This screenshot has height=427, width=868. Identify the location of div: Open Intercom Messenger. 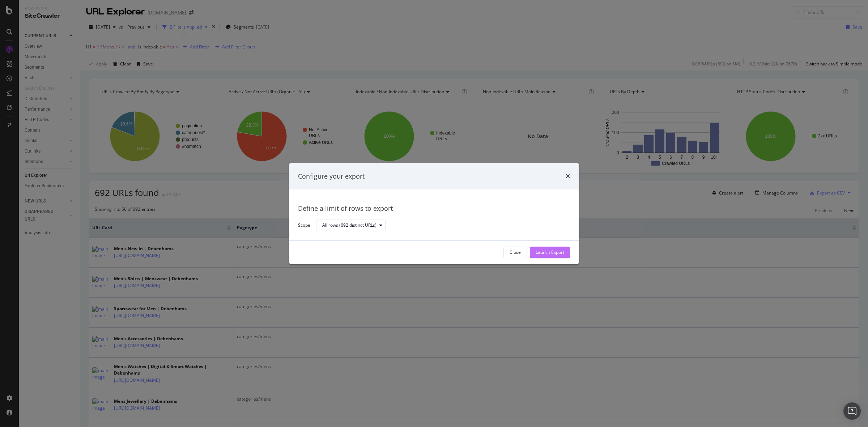
(852, 411).